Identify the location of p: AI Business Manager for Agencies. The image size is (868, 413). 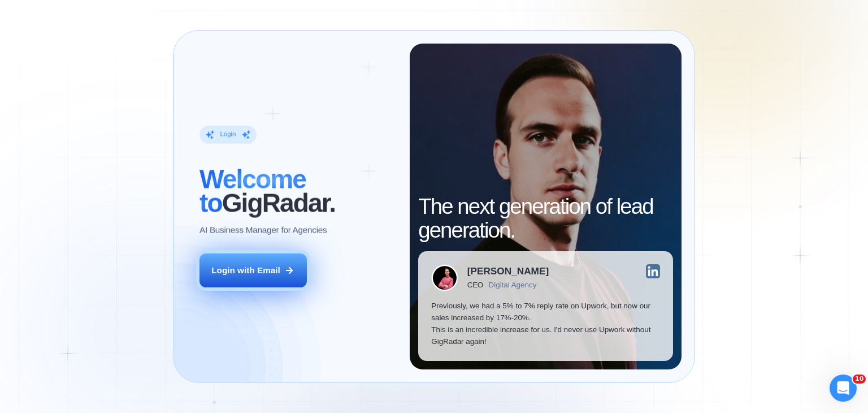
(263, 230).